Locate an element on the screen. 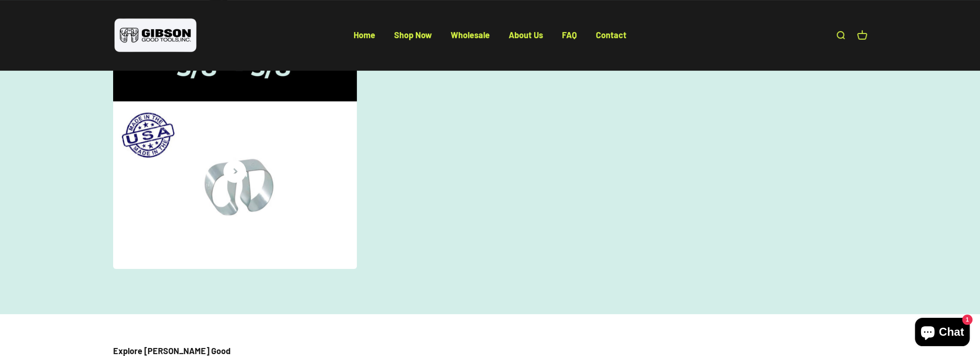 Image resolution: width=980 pixels, height=356 pixels. a: FAQ is located at coordinates (570, 35).